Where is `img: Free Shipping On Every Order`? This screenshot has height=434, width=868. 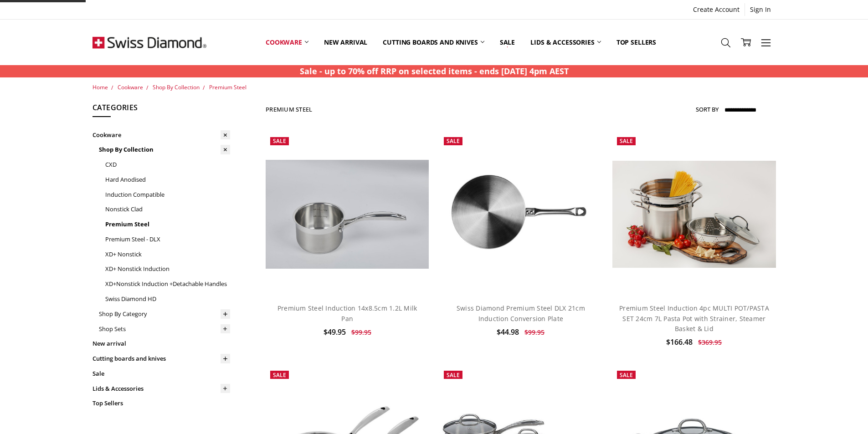 img: Free Shipping On Every Order is located at coordinates (150, 43).